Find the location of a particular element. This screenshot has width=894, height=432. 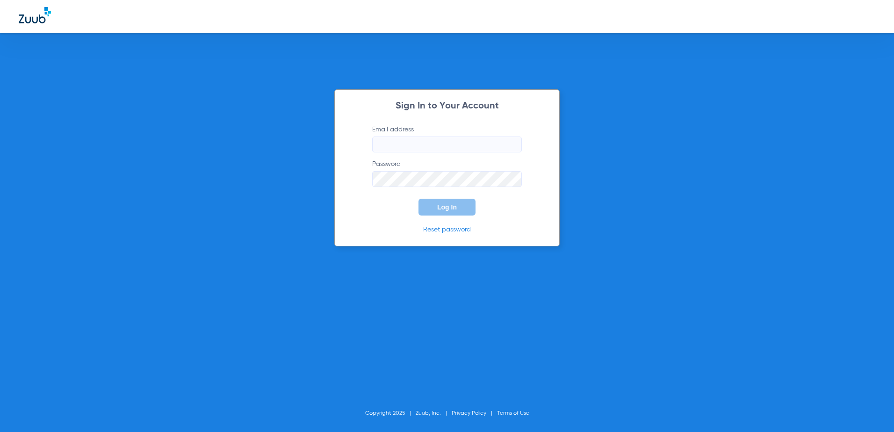

a: Privacy Policy is located at coordinates (469, 414).